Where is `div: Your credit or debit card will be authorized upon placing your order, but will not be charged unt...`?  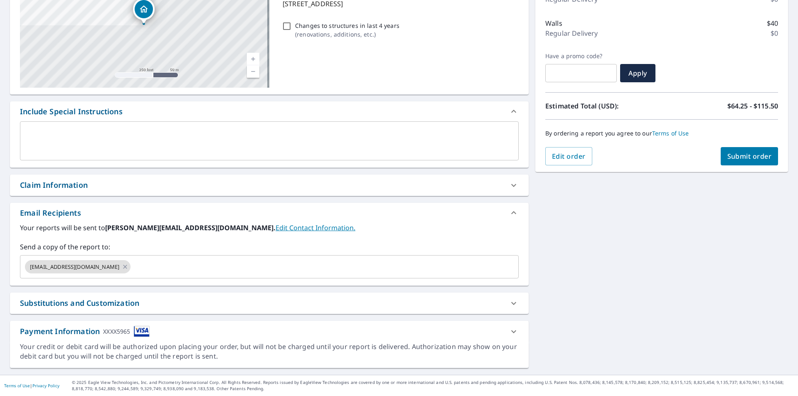
div: Your credit or debit card will be authorized upon placing your order, but will not be charged unt... is located at coordinates (269, 352).